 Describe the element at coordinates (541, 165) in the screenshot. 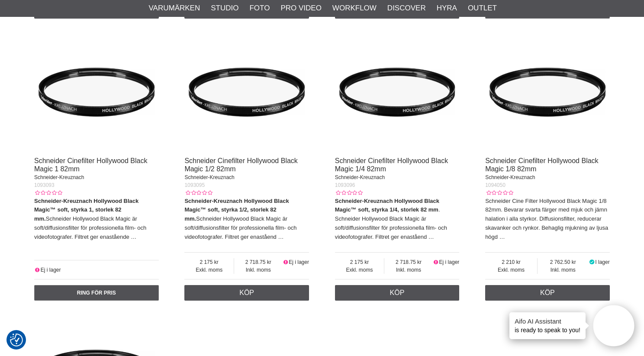

I see `a: Schneider Cinefilter Hollywood Black Magic 1/8 82mm` at that location.